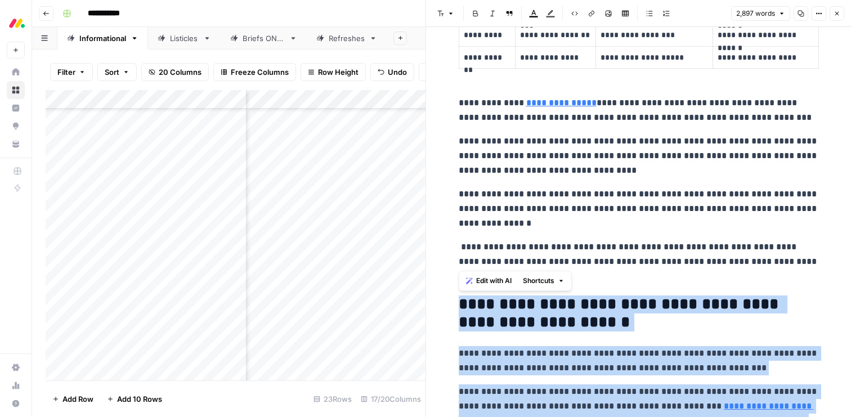  What do you see at coordinates (17, 23) in the screenshot?
I see `img: Monday.com Logo` at bounding box center [17, 23].